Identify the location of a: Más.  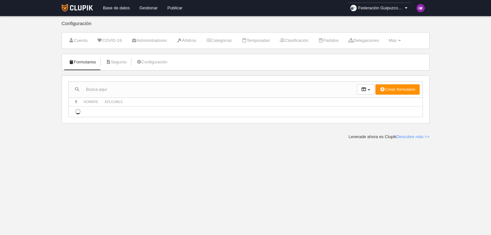
(395, 41).